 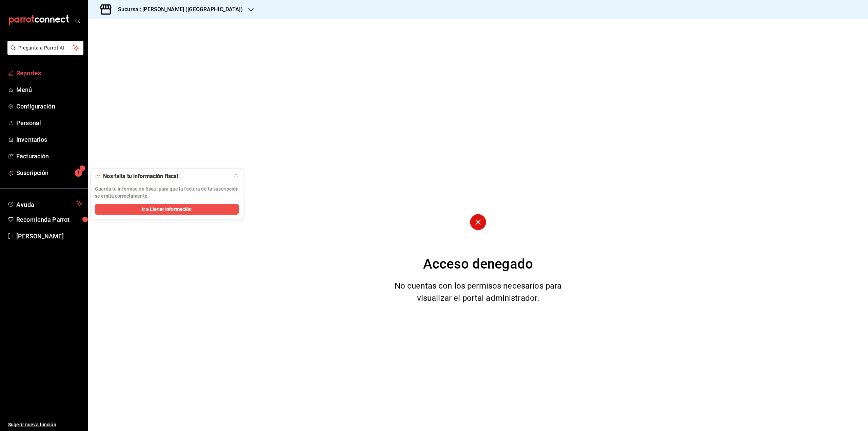 I want to click on button: open_drawer_menu, so click(x=77, y=20).